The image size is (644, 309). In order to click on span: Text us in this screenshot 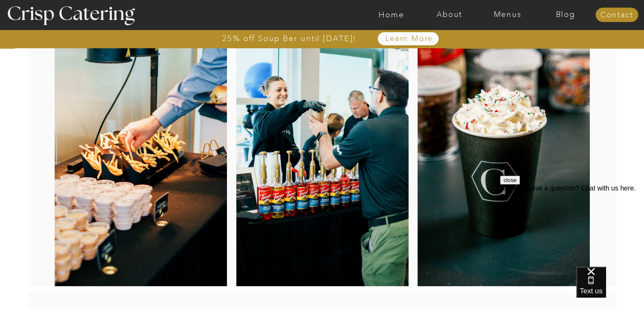, I will do `click(15, 24)`.